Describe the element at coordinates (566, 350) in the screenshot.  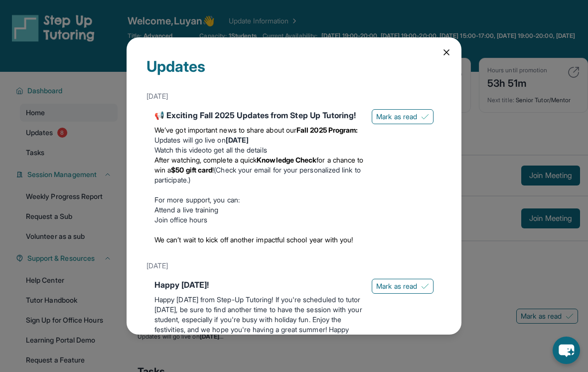
I see `button: chat-button` at that location.